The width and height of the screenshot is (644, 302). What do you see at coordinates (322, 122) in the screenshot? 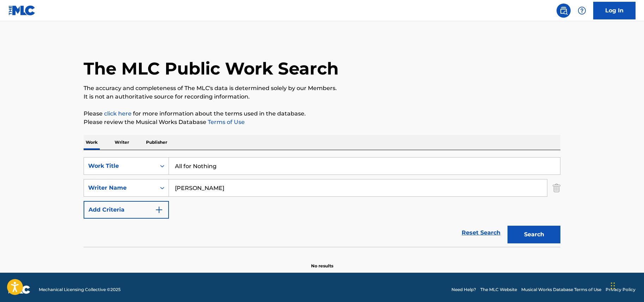
I see `p: Please review the Musical Works Database` at bounding box center [322, 122].